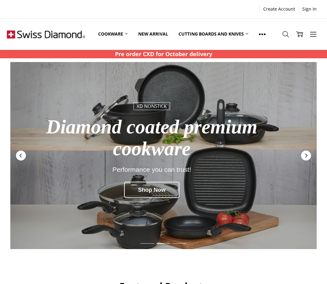 The height and width of the screenshot is (284, 327). I want to click on strong: Pre order CXD for October delivery, so click(163, 54).